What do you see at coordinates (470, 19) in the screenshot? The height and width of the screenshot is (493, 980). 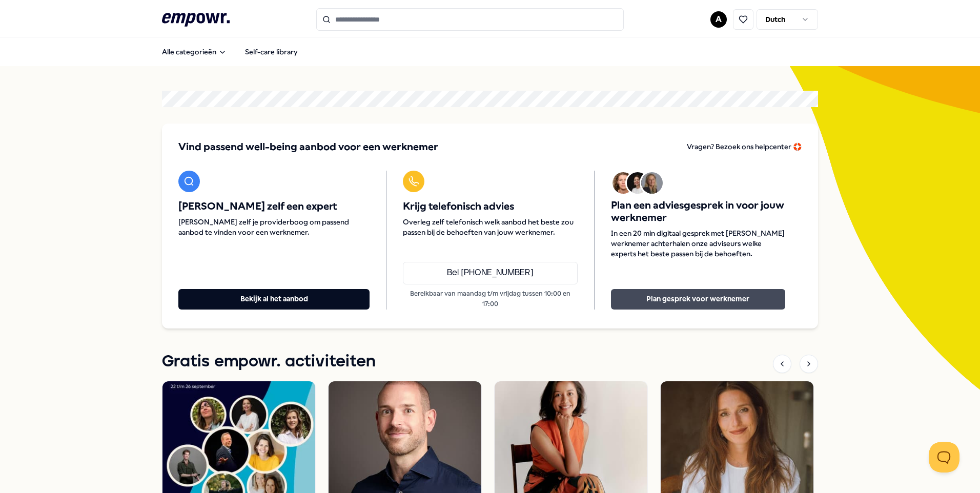 I see `input: Search for products, categories or subcategories` at bounding box center [470, 19].